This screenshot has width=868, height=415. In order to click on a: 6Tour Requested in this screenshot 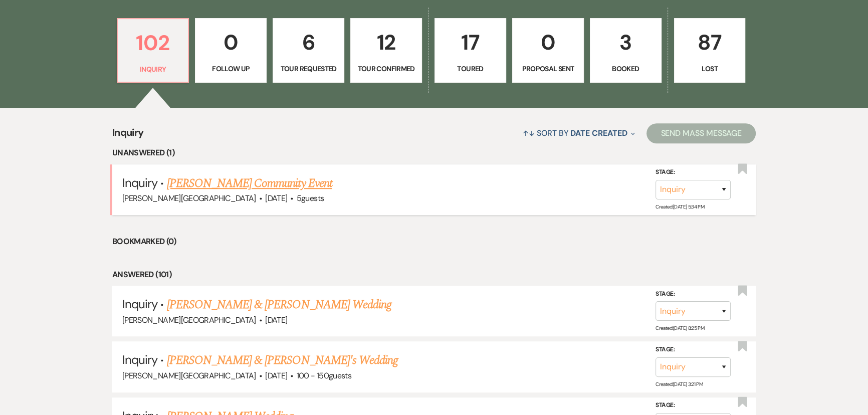, I will do `click(308, 51)`.